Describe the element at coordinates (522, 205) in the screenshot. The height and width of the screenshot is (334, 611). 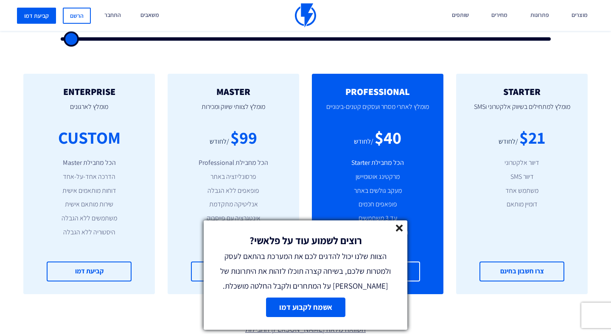
I see `li: דומיין מותאם` at that location.